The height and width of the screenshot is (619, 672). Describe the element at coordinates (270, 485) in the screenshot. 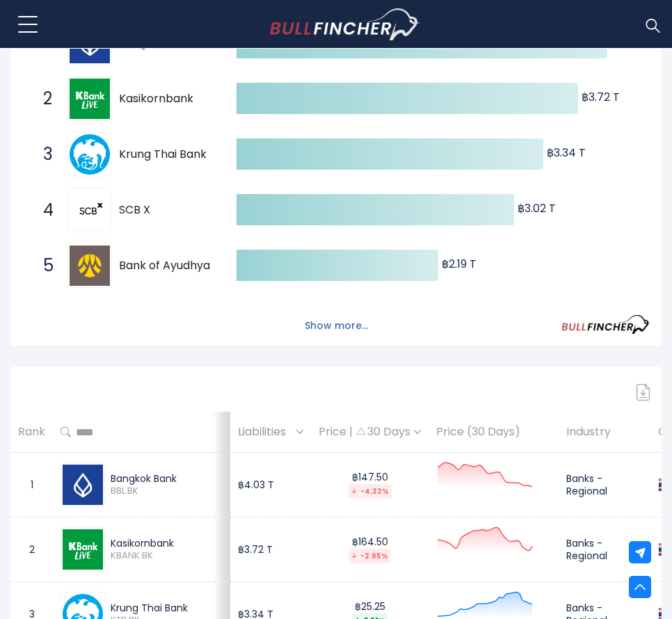

I see `td: ฿4.03 T` at that location.